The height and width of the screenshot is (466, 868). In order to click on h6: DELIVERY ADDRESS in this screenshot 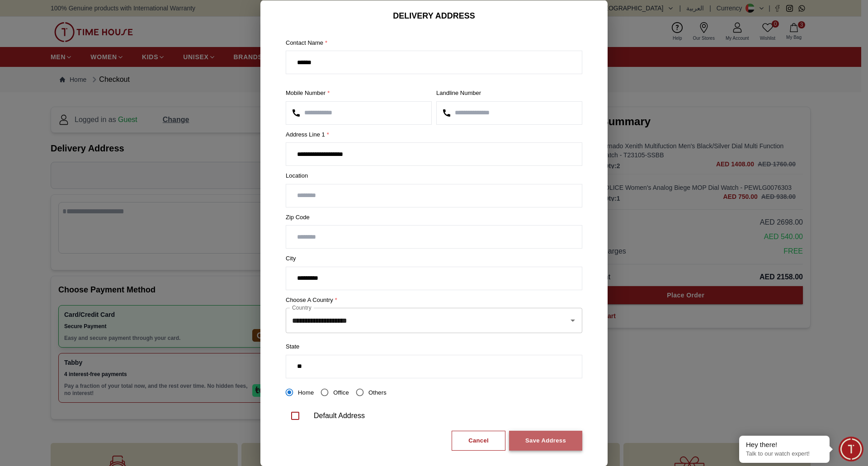, I will do `click(434, 16)`.